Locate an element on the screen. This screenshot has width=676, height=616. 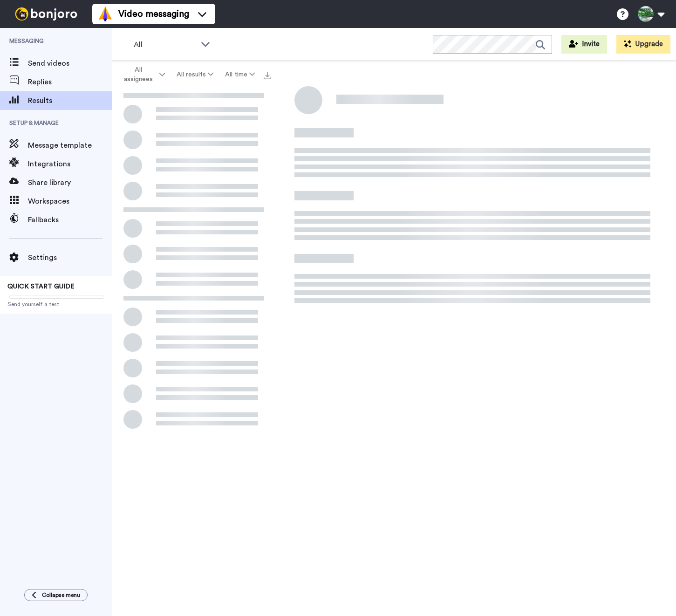
span: Results is located at coordinates (70, 101).